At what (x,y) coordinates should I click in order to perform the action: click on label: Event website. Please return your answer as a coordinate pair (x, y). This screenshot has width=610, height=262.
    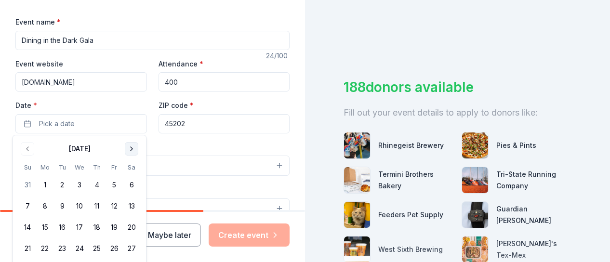
    Looking at the image, I should click on (39, 64).